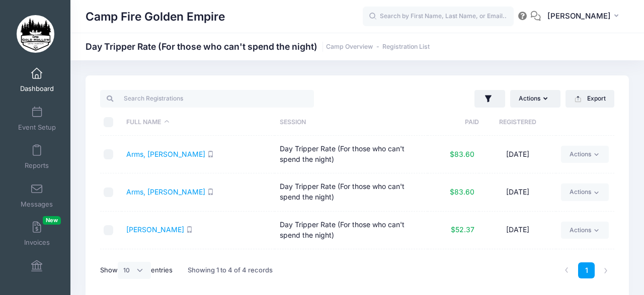 This screenshot has width=644, height=295. Describe the element at coordinates (37, 89) in the screenshot. I see `span: Dashboard` at that location.